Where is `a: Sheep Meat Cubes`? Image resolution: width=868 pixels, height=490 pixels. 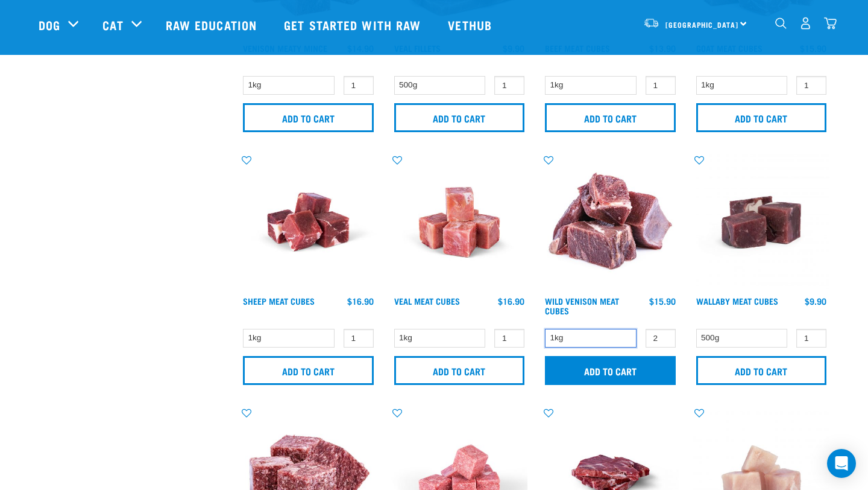
a: Sheep Meat Cubes is located at coordinates (279, 300).